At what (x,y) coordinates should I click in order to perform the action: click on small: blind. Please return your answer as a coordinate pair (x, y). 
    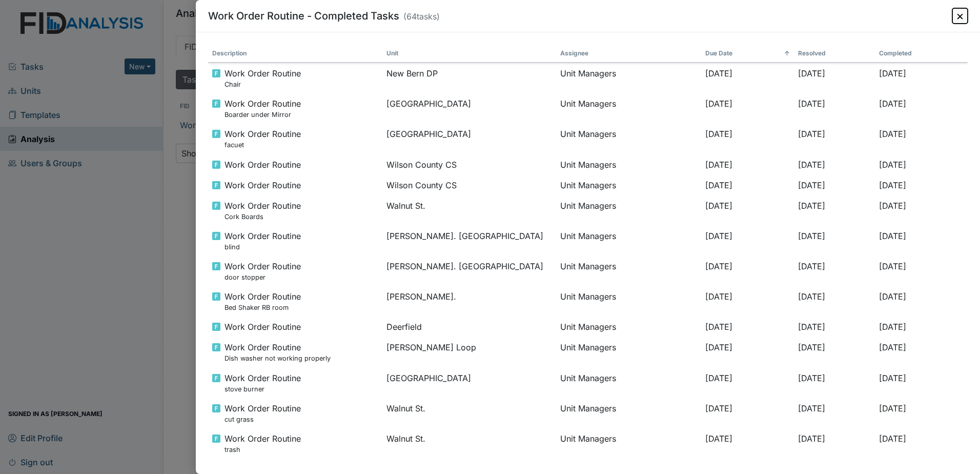
    Looking at the image, I should click on (262, 247).